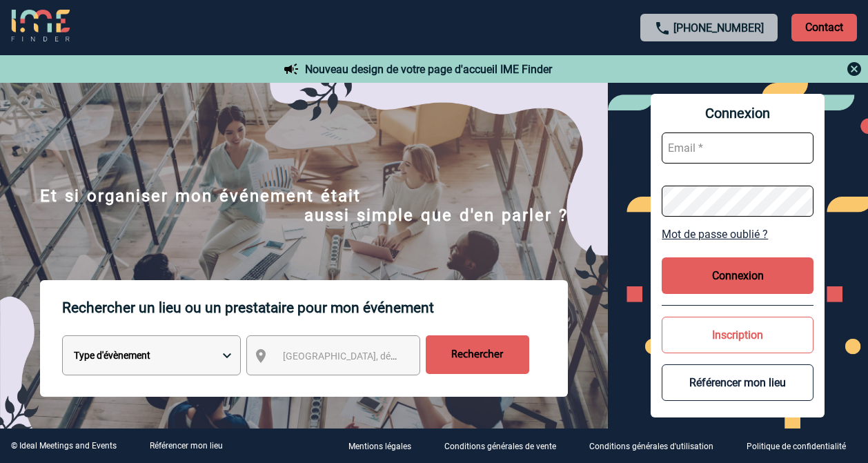  What do you see at coordinates (663, 28) in the screenshot?
I see `img: call-24-px.png` at bounding box center [663, 28].